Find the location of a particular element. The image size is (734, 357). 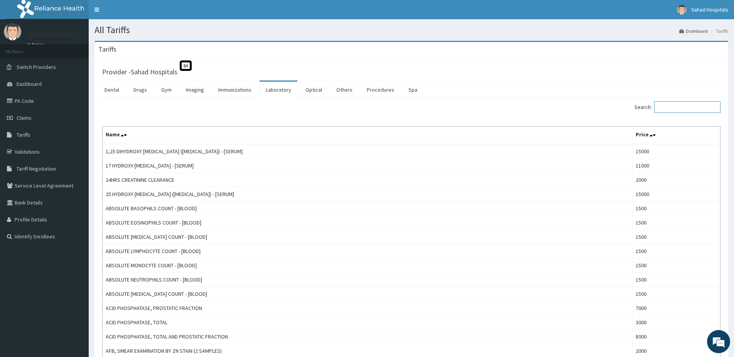

td: 24HRS CREATININE CLEARANCE is located at coordinates (367, 180).